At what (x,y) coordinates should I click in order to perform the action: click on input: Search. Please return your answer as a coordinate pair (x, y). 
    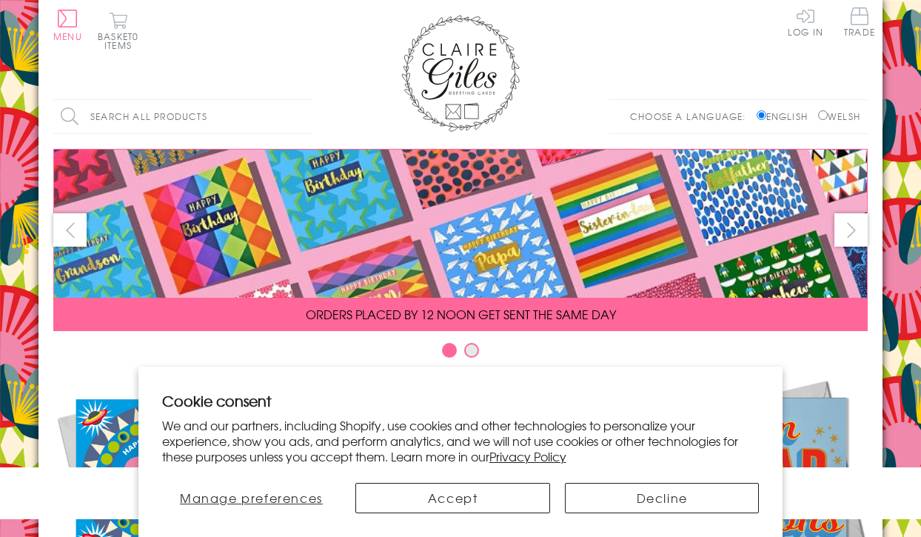
    Looking at the image, I should click on (305, 116).